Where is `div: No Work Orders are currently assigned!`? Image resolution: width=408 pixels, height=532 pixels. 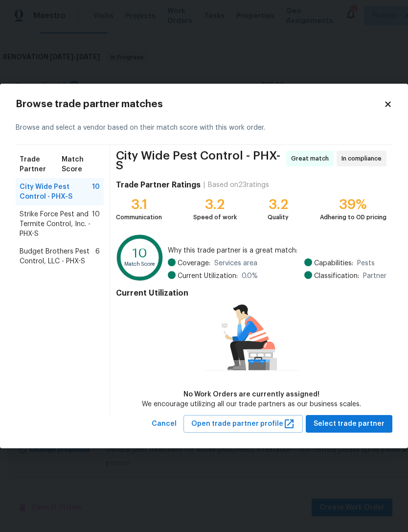 div: No Work Orders are currently assigned! is located at coordinates (251, 394).